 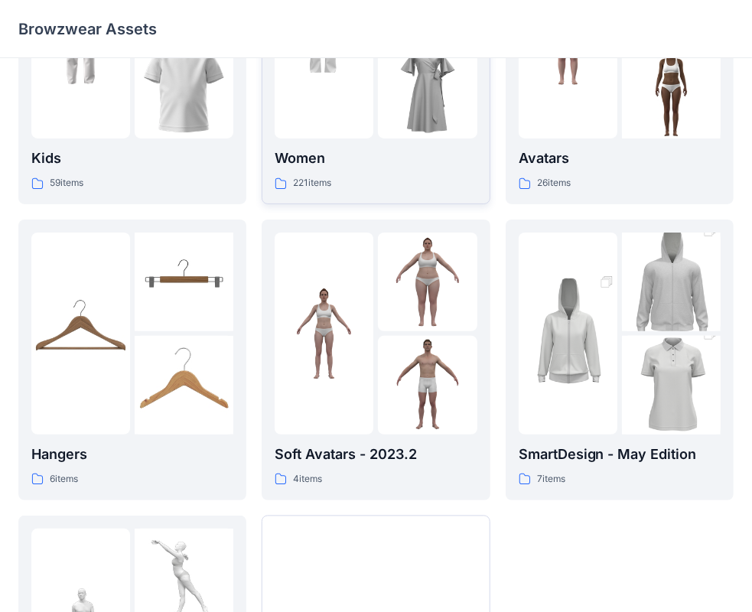 What do you see at coordinates (620, 360) in the screenshot?
I see `a: folder 1folder 2folder 3SmartDesign - May Edition7items` at bounding box center [620, 360].